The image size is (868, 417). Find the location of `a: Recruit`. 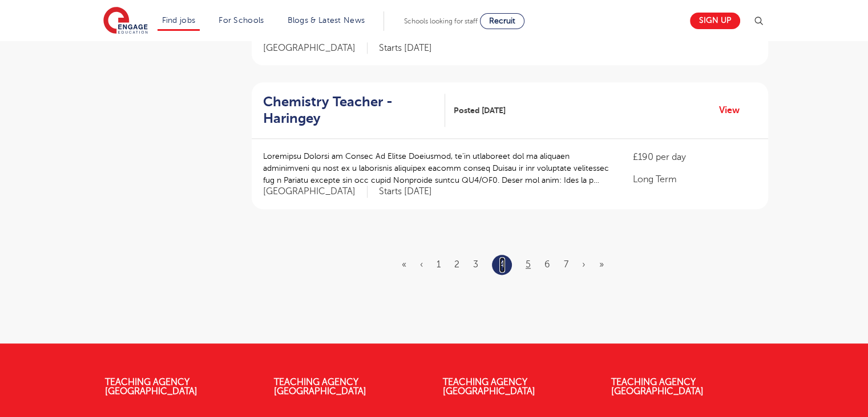

a: Recruit is located at coordinates (502, 21).